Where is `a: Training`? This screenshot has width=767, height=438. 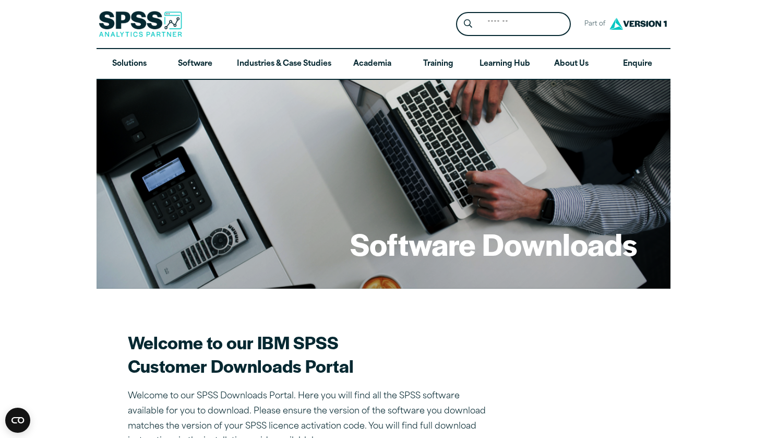
a: Training is located at coordinates (438, 64).